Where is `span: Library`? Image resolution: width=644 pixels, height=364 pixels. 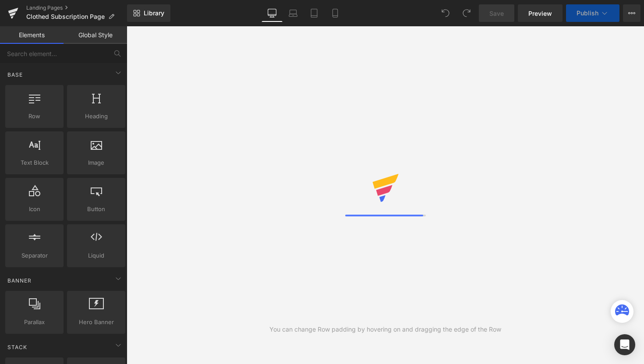 span: Library is located at coordinates (154, 13).